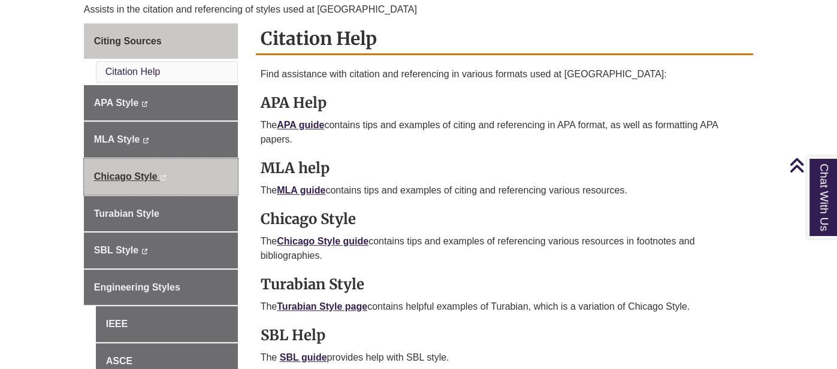 This screenshot has height=369, width=837. Describe the element at coordinates (161, 140) in the screenshot. I see `a: MLA Style` at that location.